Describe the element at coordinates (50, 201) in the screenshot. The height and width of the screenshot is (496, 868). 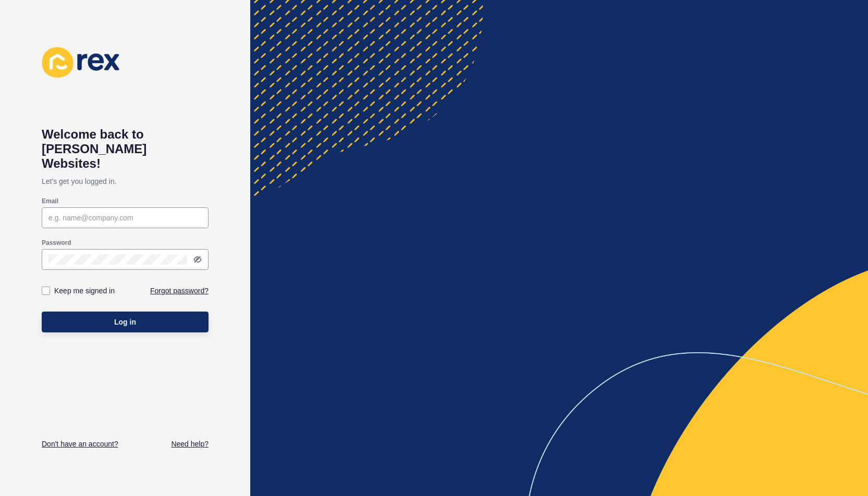
I see `label: Email` at that location.